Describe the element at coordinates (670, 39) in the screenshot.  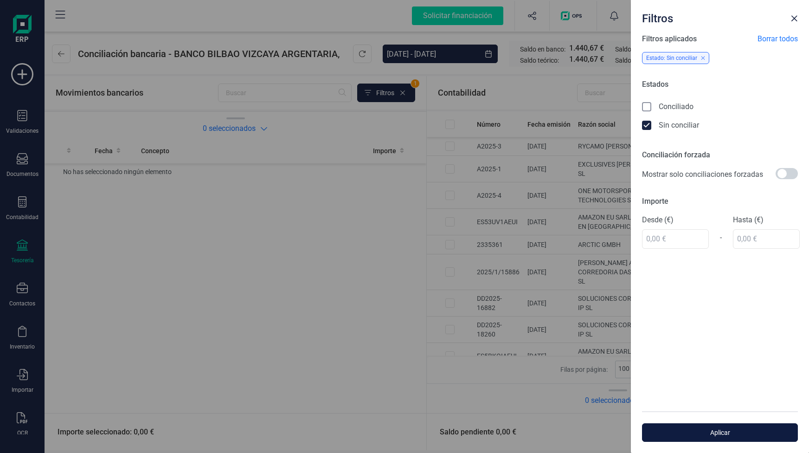
I see `span: Filtros aplicados` at that location.